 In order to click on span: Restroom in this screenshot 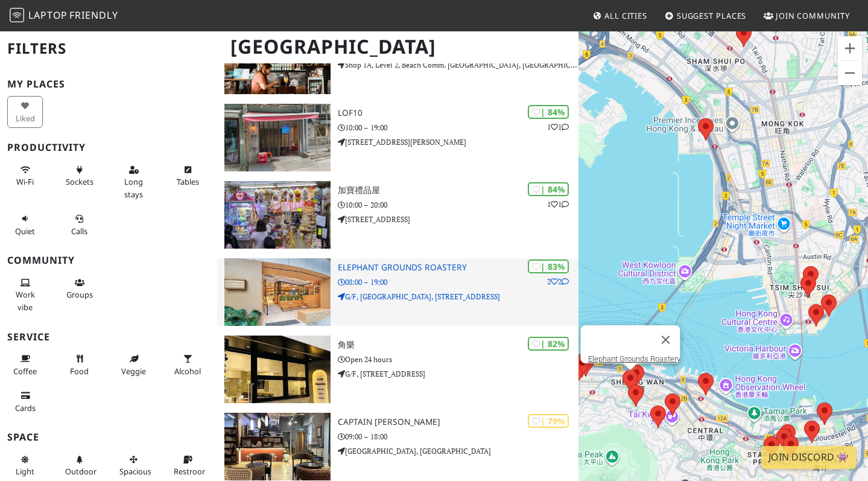, I will do `click(191, 471)`.